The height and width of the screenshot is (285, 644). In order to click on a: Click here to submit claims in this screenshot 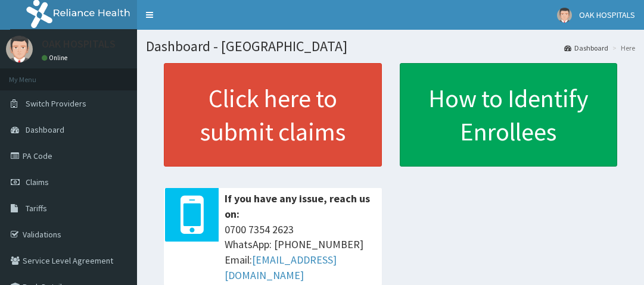, I will do `click(273, 115)`.